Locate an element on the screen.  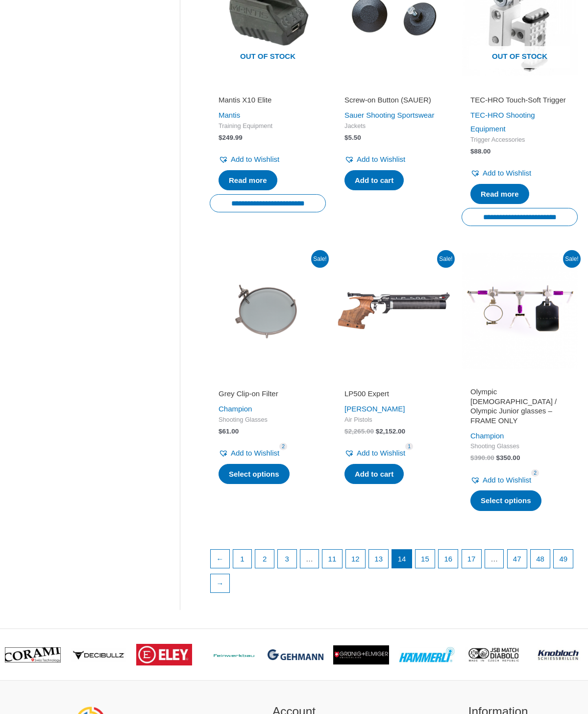
bdi: 249.99 is located at coordinates (230, 137).